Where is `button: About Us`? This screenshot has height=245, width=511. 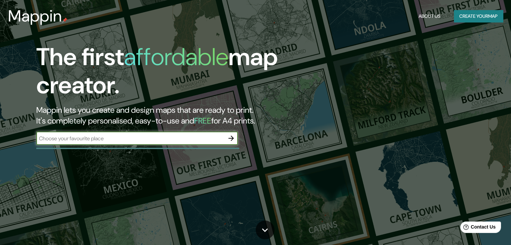 button: About Us is located at coordinates (430, 16).